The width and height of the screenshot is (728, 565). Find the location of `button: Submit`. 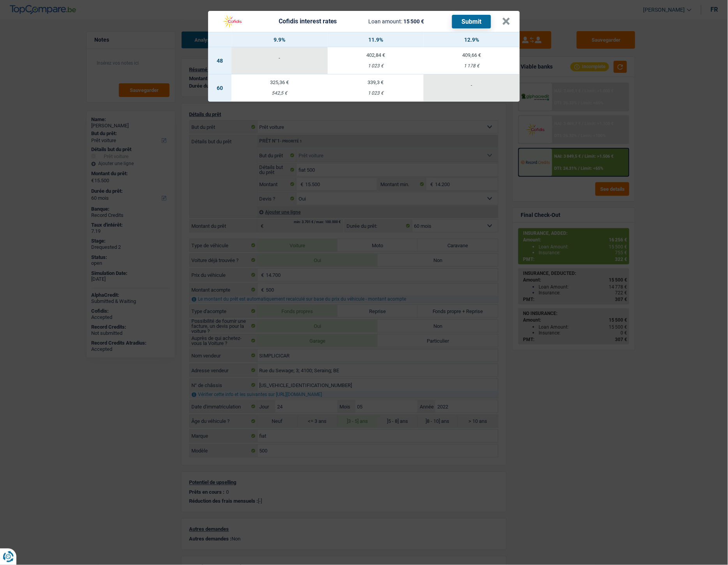

button: Submit is located at coordinates (472, 21).